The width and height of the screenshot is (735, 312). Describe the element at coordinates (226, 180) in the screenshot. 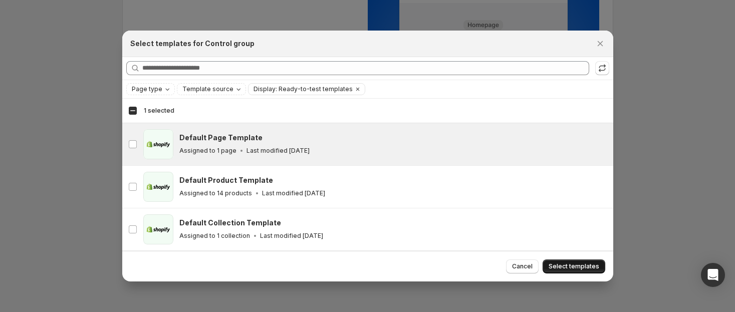

I see `h3: Default Product Template` at that location.